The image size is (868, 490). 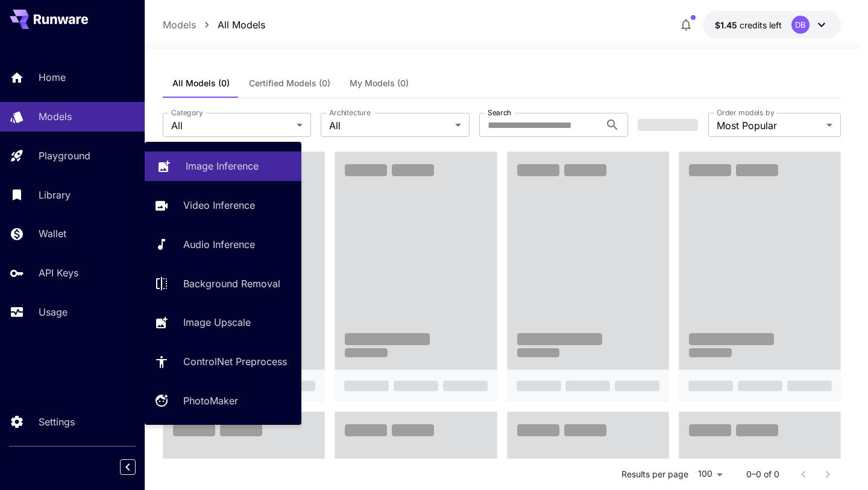 What do you see at coordinates (53, 233) in the screenshot?
I see `p: Wallet` at bounding box center [53, 233].